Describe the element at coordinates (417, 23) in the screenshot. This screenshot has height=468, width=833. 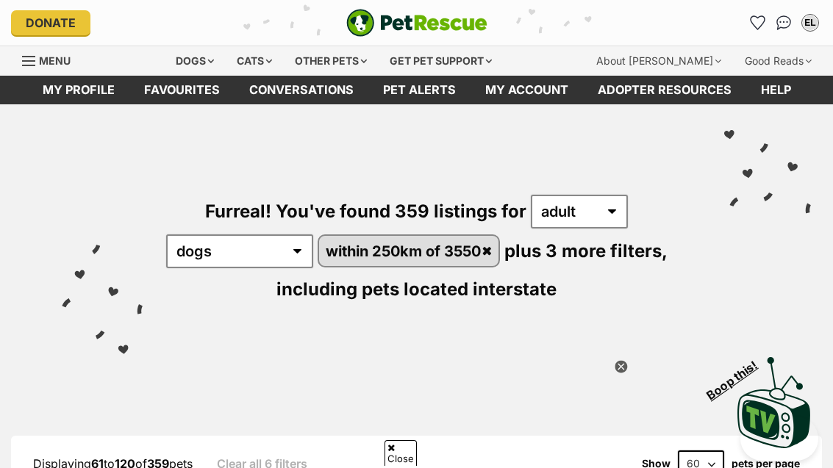
I see `a: PetRescue` at that location.